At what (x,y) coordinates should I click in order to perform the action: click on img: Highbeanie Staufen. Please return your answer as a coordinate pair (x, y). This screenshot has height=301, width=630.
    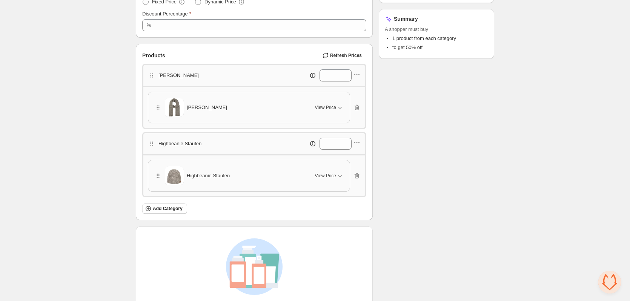
    Looking at the image, I should click on (174, 176).